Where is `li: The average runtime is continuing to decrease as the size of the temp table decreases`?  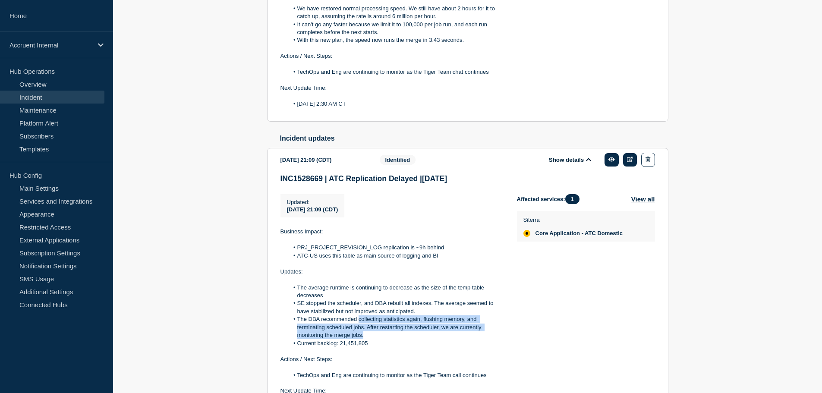 li: The average runtime is continuing to decrease as the size of the temp table decreases is located at coordinates (396, 292).